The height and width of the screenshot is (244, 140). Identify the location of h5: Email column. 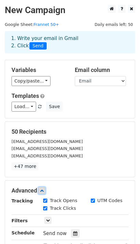
(102, 70).